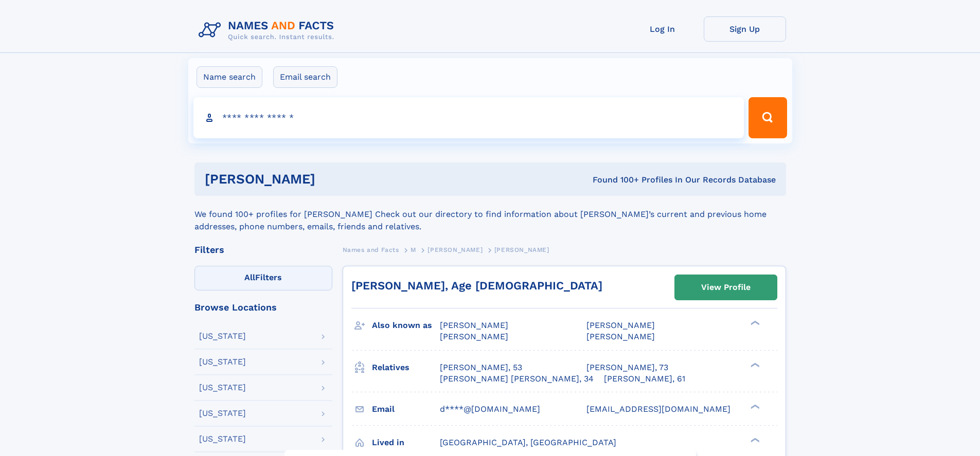  I want to click on a: Names and Facts, so click(371, 249).